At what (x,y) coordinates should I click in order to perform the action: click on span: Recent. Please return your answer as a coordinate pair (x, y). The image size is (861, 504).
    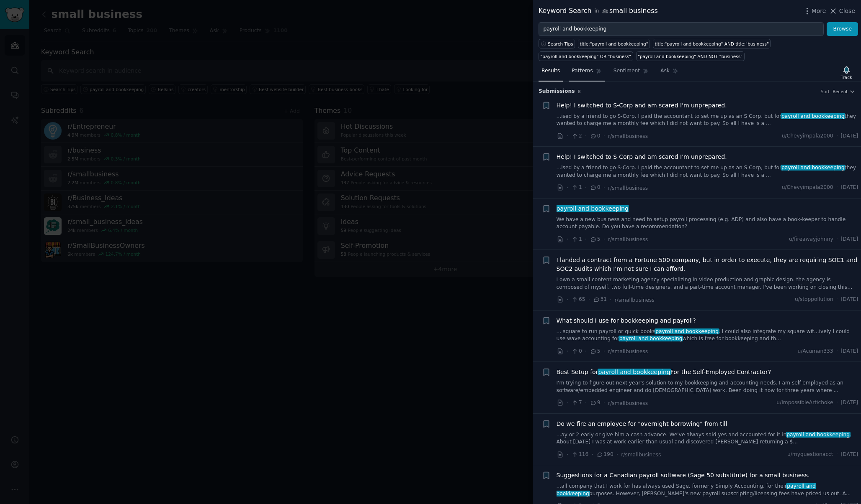
    Looking at the image, I should click on (840, 91).